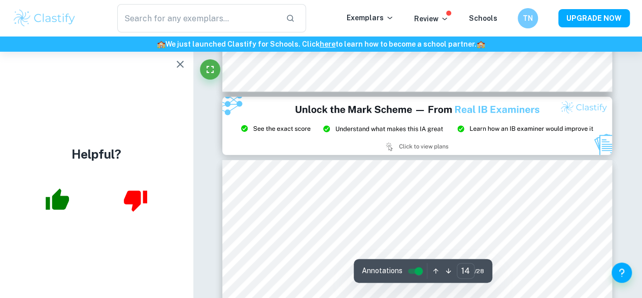 The width and height of the screenshot is (642, 298). What do you see at coordinates (417, 126) in the screenshot?
I see `img: Ad` at bounding box center [417, 126].